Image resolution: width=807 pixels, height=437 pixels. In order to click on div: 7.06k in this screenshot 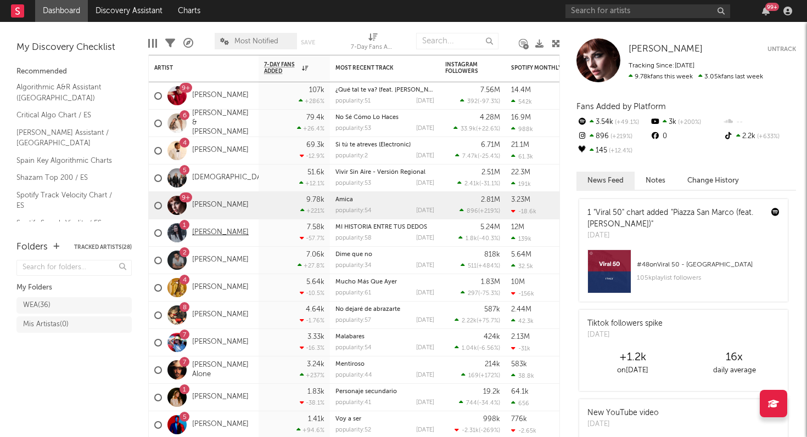, I will do `click(315, 255)`.